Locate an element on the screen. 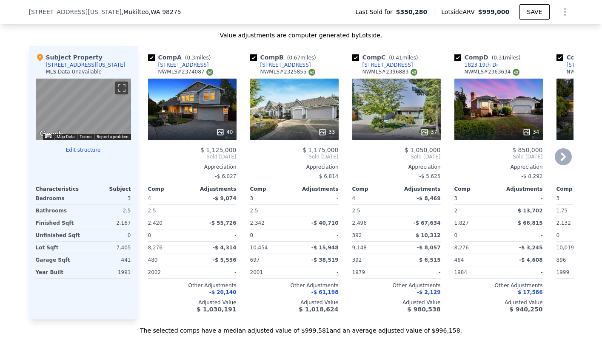 The height and width of the screenshot is (339, 602). span: $ 1,125,000 is located at coordinates (218, 150).